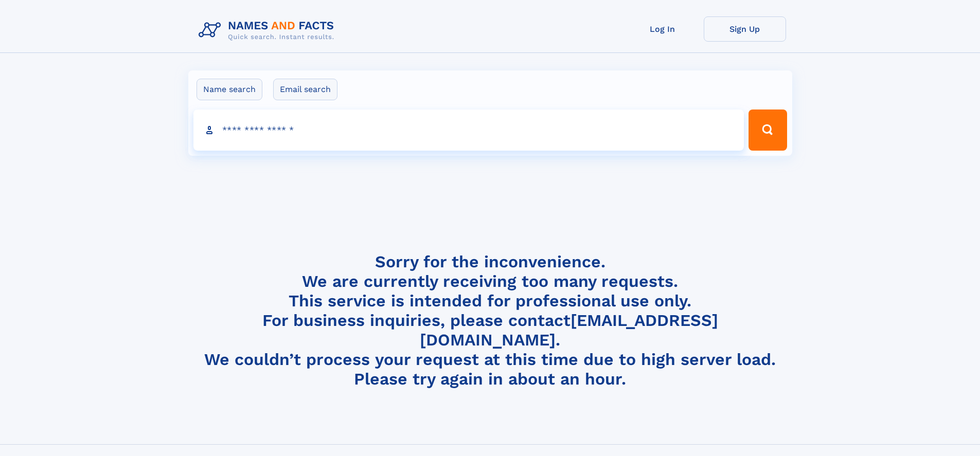 This screenshot has height=456, width=980. What do you see at coordinates (490, 320) in the screenshot?
I see `h4: Sorry for the inconvenience. We are currently receiving too many requests. This service is intend...` at bounding box center [490, 320].